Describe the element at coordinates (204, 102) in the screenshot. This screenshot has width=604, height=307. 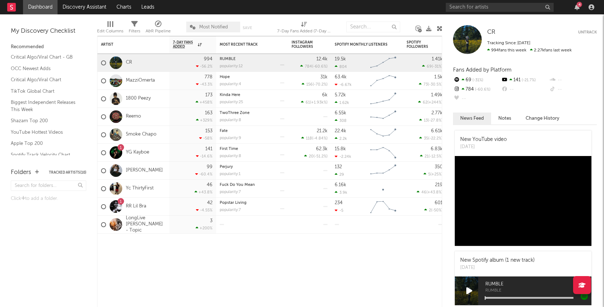
I see `div: +458 %` at that location.